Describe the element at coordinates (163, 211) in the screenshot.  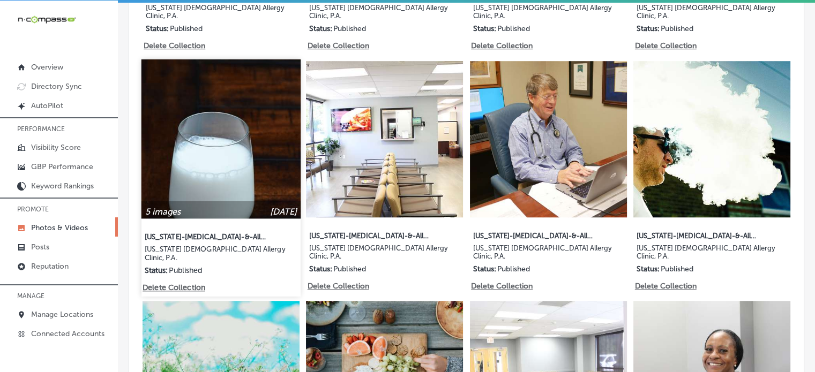
I see `p: 5 images` at that location.